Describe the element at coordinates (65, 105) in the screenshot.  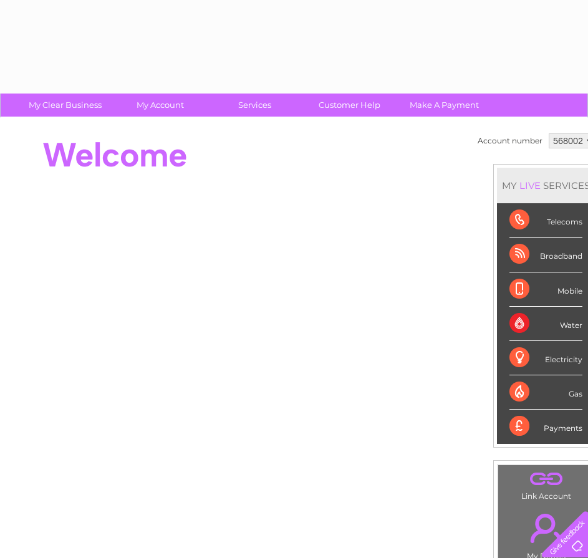
I see `a: My Clear Business` at that location.